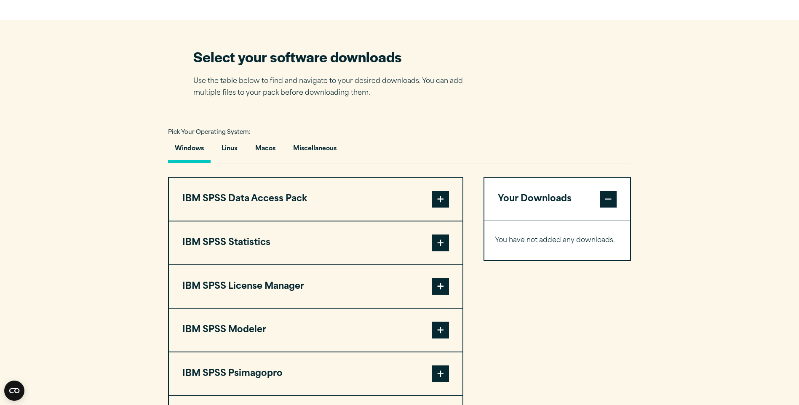 The width and height of the screenshot is (799, 405). Describe the element at coordinates (14, 391) in the screenshot. I see `button: Open CMP widget` at that location.